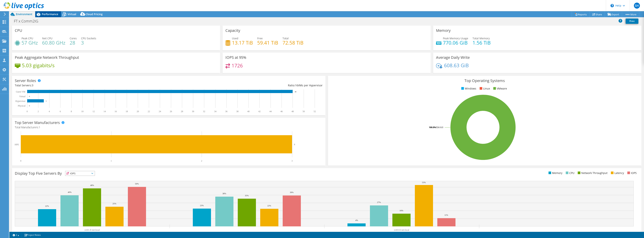  I want to click on h4: 1.56 TiB, so click(482, 43).